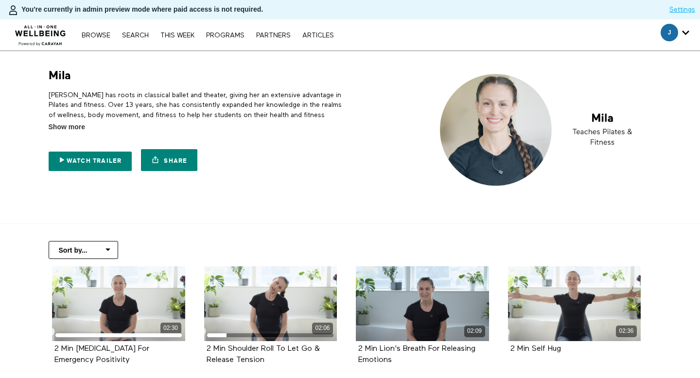 The width and height of the screenshot is (700, 378). Describe the element at coordinates (225, 35) in the screenshot. I see `a: PROGRAMS` at that location.